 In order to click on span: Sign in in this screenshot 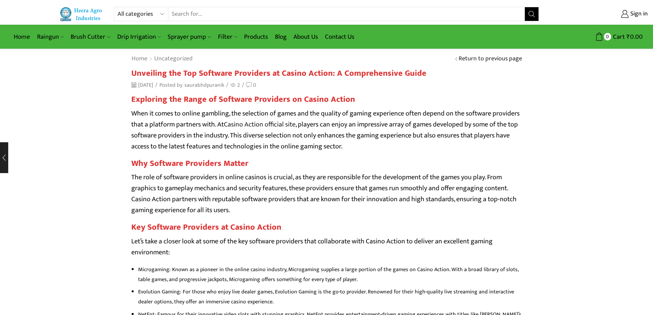, I will do `click(638, 14)`.